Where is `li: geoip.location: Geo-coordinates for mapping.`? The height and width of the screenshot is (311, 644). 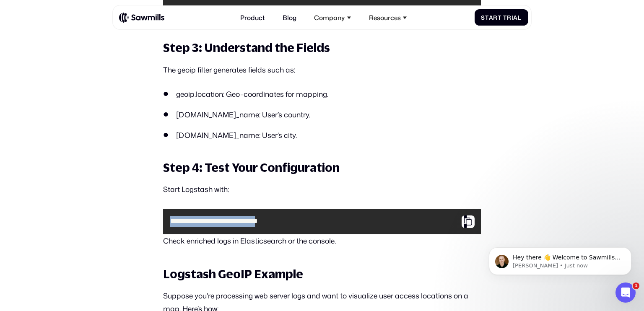 li: geoip.location: Geo-coordinates for mapping. is located at coordinates (322, 94).